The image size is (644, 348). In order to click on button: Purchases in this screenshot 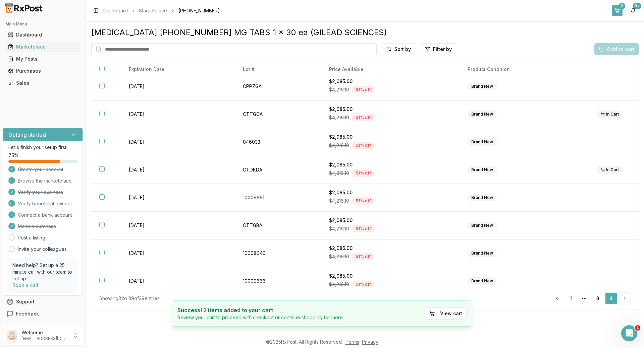, I will do `click(43, 71)`.